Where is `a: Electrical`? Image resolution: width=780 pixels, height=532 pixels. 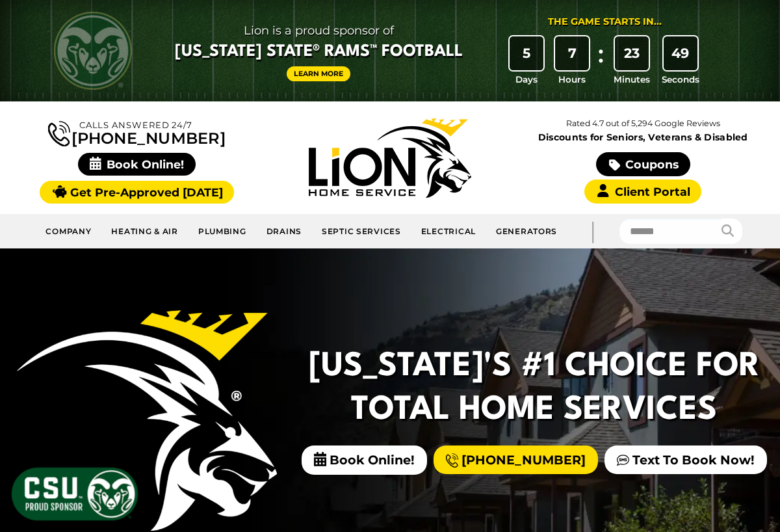 a: Electrical is located at coordinates (449, 231).